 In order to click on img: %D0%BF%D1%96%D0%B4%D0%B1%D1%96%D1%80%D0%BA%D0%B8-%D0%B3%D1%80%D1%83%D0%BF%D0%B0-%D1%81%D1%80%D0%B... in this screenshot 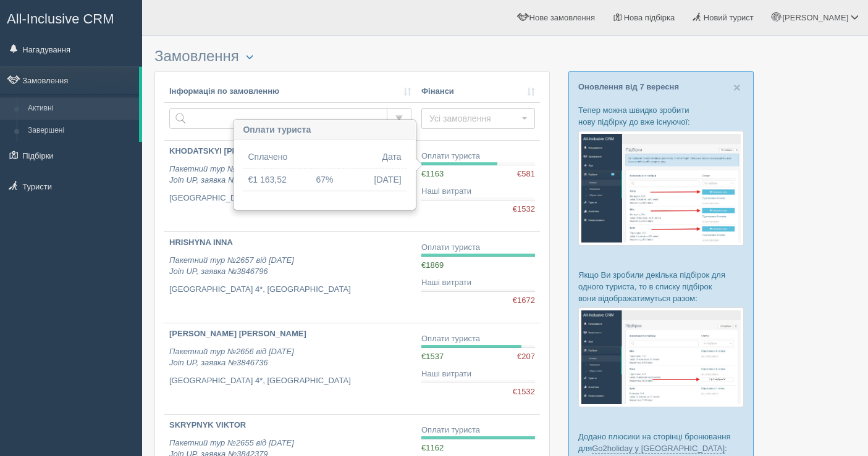, I will do `click(661, 357)`.